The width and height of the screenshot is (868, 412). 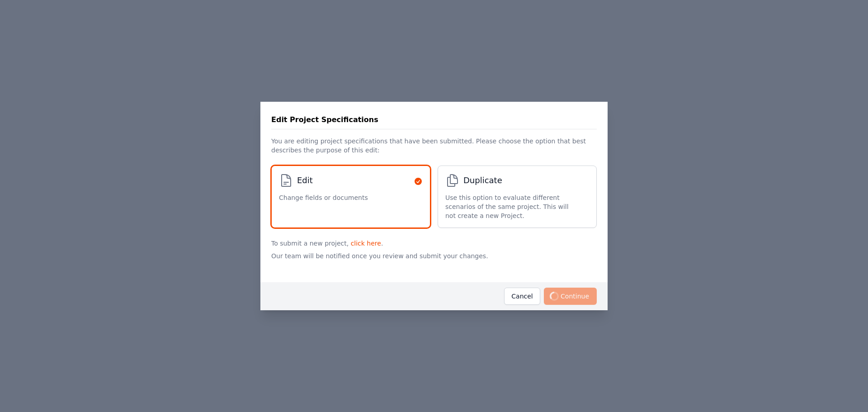 I want to click on p: You are editing project specifications that have been submitted. Please choose the option that be..., so click(x=434, y=144).